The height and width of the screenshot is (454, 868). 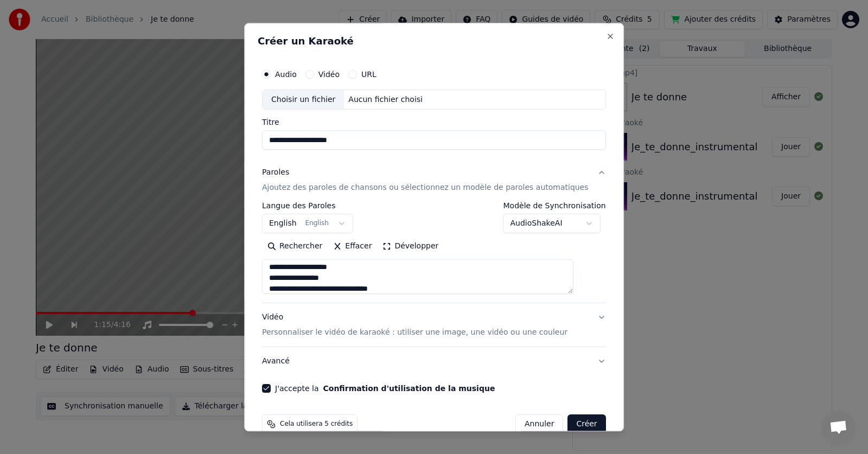 What do you see at coordinates (539, 424) in the screenshot?
I see `button: Annuler` at bounding box center [539, 424].